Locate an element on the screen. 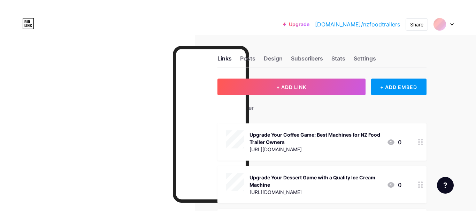 The width and height of the screenshot is (476, 211). div: Posts is located at coordinates (248, 61).